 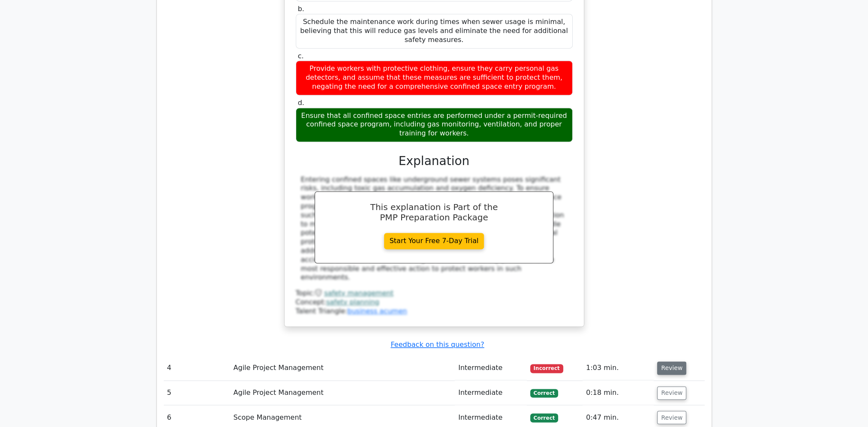 I want to click on td: 0:18 min., so click(x=618, y=393).